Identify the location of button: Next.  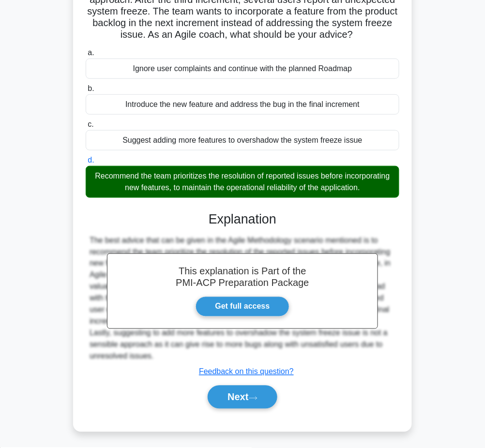
(242, 398).